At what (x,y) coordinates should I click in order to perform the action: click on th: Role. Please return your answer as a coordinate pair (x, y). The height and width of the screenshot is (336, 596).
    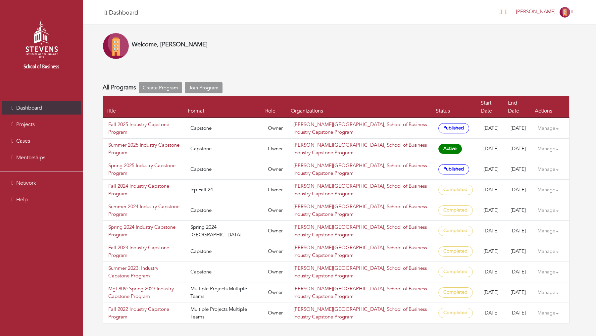
    Looking at the image, I should click on (275, 107).